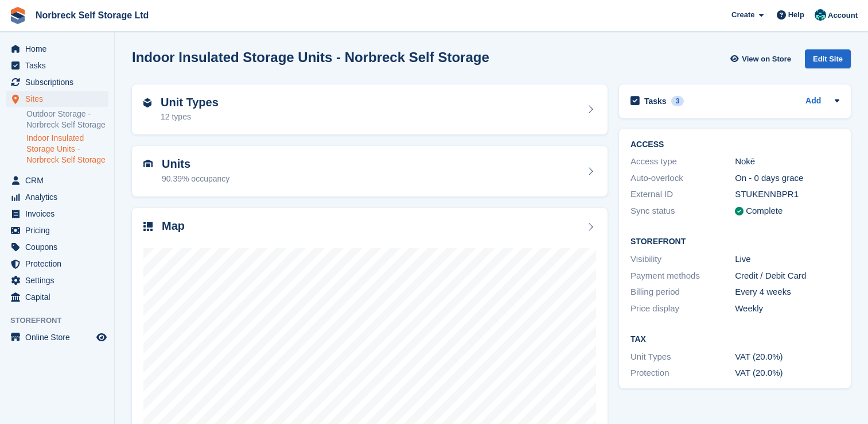  What do you see at coordinates (683, 211) in the screenshot?
I see `div: Sync status` at bounding box center [683, 211].